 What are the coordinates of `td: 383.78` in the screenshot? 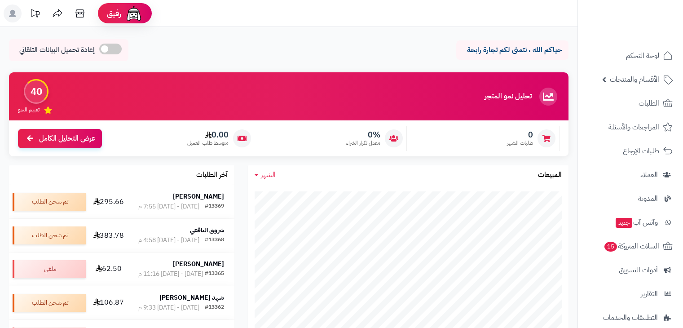 It's located at (108, 235).